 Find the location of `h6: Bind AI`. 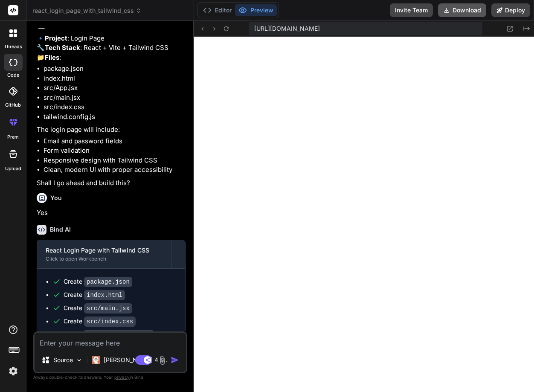

h6: Bind AI is located at coordinates (60, 229).